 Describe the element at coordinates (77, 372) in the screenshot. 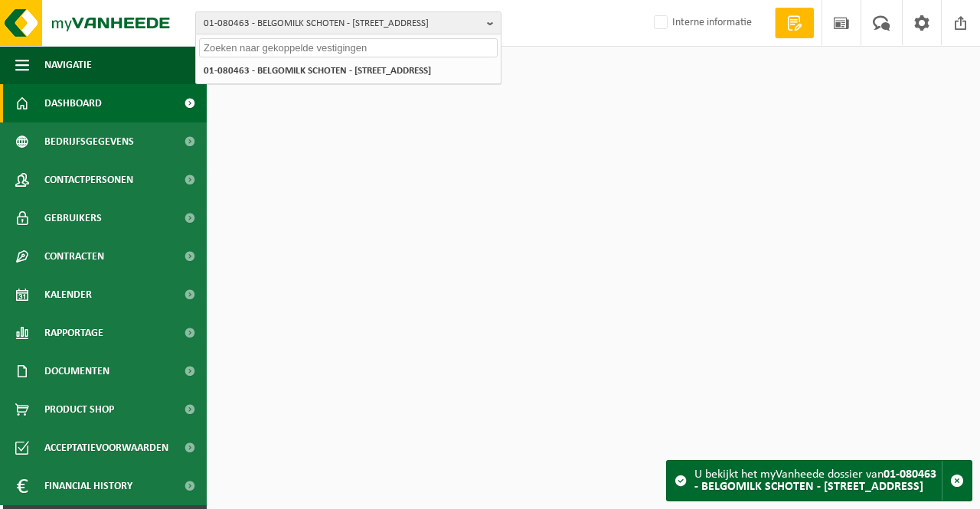

I see `span: Documenten` at that location.